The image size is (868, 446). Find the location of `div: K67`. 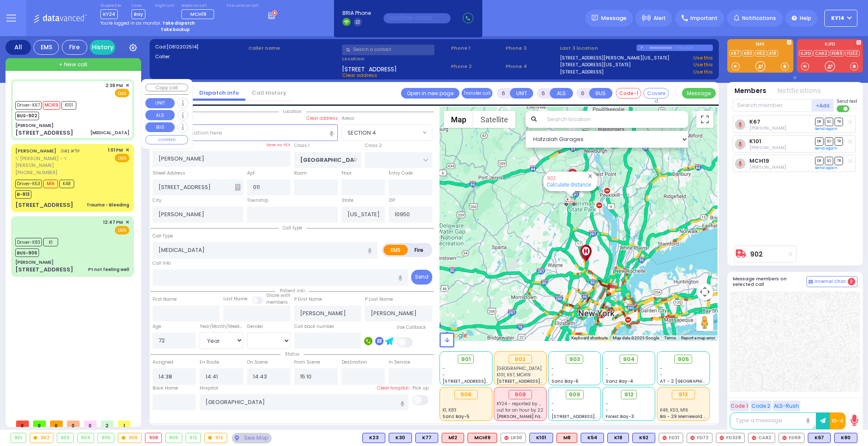

div: K67 is located at coordinates (819, 437).